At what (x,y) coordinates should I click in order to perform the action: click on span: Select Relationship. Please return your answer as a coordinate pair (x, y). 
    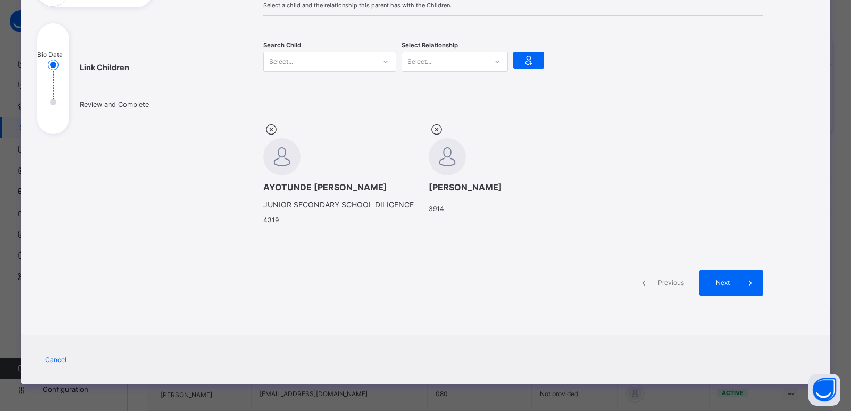
    Looking at the image, I should click on (430, 45).